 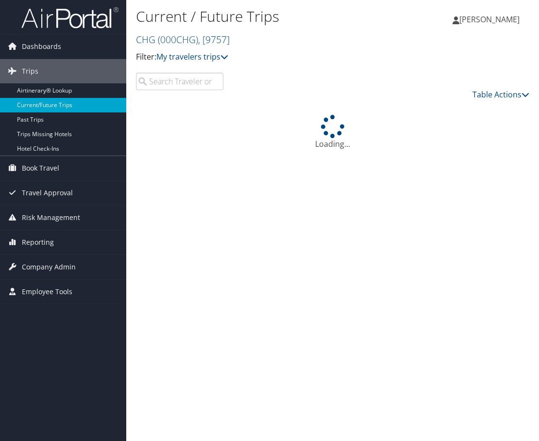 What do you see at coordinates (40, 168) in the screenshot?
I see `span: Book Travel` at bounding box center [40, 168].